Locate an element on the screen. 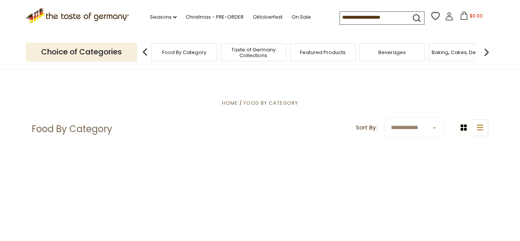 This screenshot has height=241, width=520. a: Featured Products is located at coordinates (323, 52).